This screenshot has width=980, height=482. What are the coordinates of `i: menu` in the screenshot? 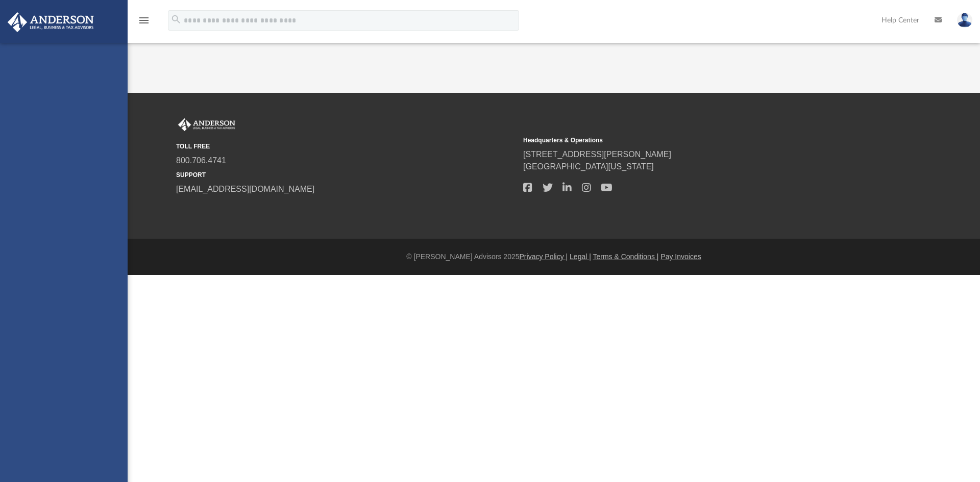 It's located at (144, 20).